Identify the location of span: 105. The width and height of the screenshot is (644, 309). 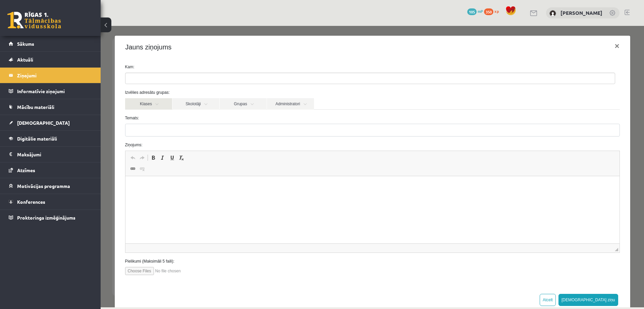
(472, 12).